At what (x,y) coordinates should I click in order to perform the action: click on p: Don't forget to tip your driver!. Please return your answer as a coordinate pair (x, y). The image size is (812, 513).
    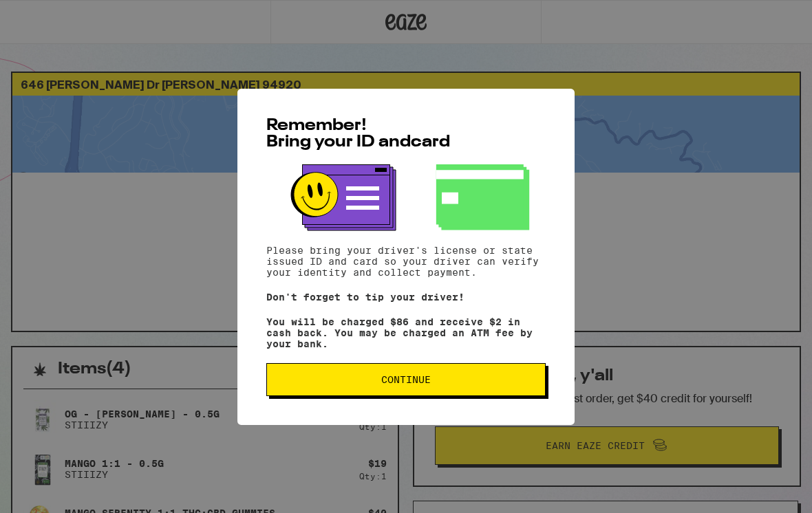
    Looking at the image, I should click on (406, 297).